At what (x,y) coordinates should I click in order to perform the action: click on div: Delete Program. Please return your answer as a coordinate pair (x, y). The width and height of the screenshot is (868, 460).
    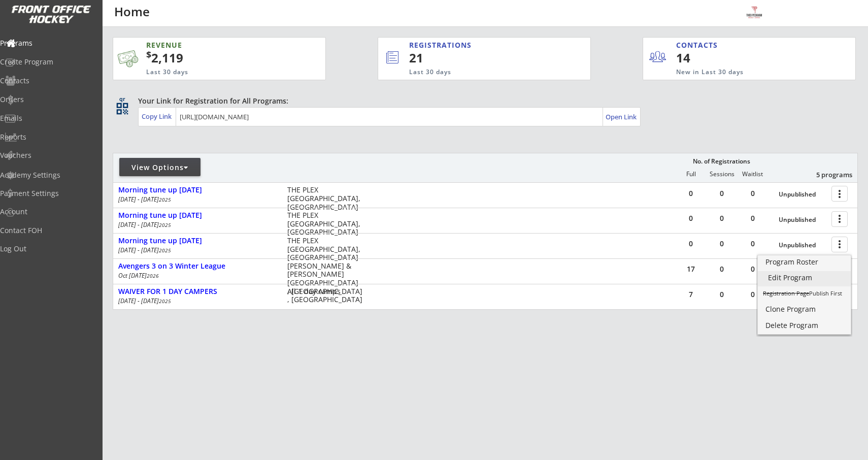
    Looking at the image, I should click on (805, 326).